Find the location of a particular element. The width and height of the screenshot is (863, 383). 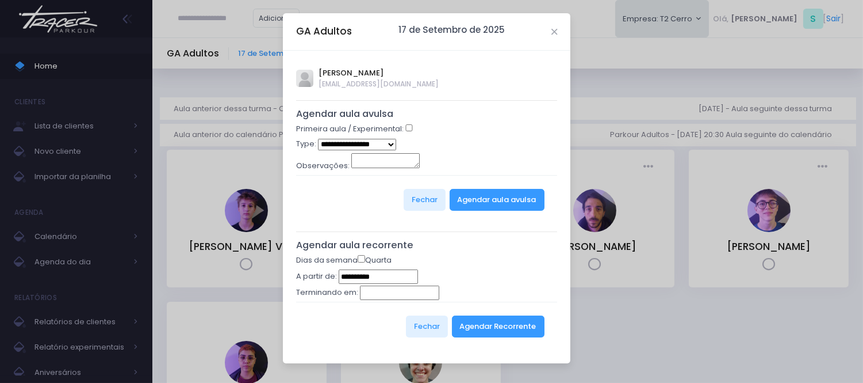

h5: GA Adultos is located at coordinates (324, 31).